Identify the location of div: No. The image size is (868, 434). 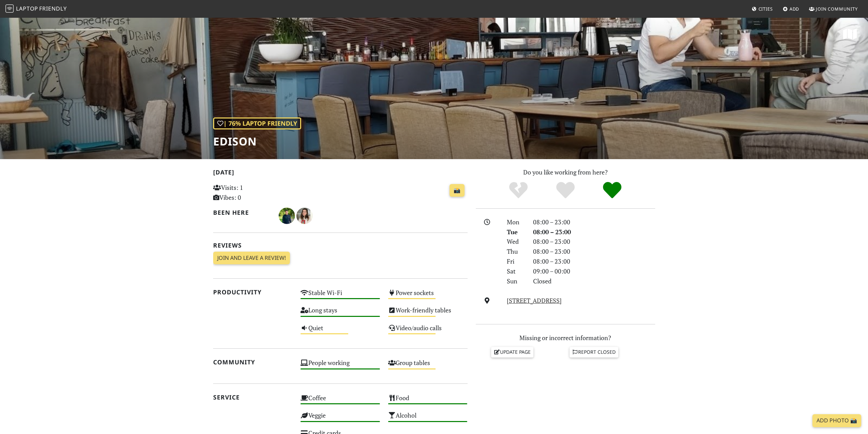
(518, 190).